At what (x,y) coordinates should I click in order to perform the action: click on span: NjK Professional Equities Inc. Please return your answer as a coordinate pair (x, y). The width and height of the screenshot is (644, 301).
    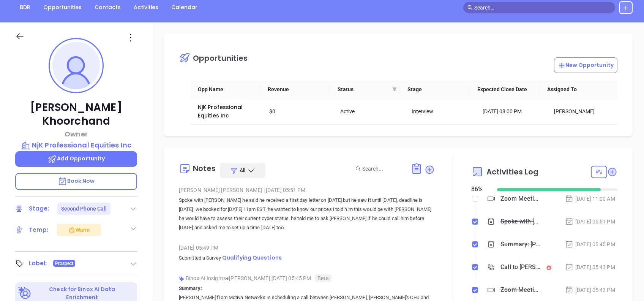
    Looking at the image, I should click on (221, 112).